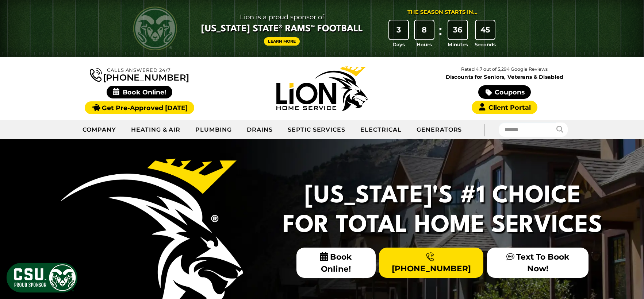  What do you see at coordinates (42, 277) in the screenshot?
I see `img: CSU Sponsor Badge` at bounding box center [42, 277].